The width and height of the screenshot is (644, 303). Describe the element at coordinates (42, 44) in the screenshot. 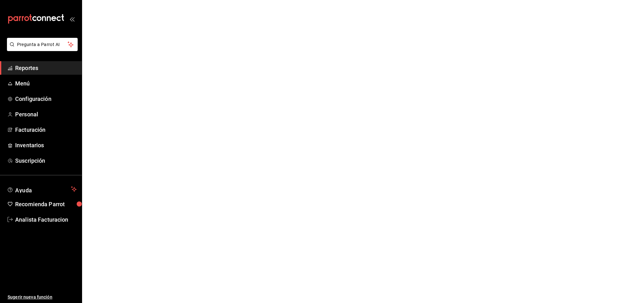

I see `button: Pregunta a Parrot AI` at that location.